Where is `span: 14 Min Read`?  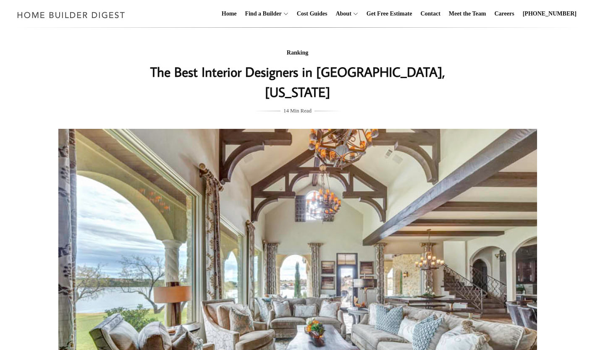 span: 14 Min Read is located at coordinates (297, 111).